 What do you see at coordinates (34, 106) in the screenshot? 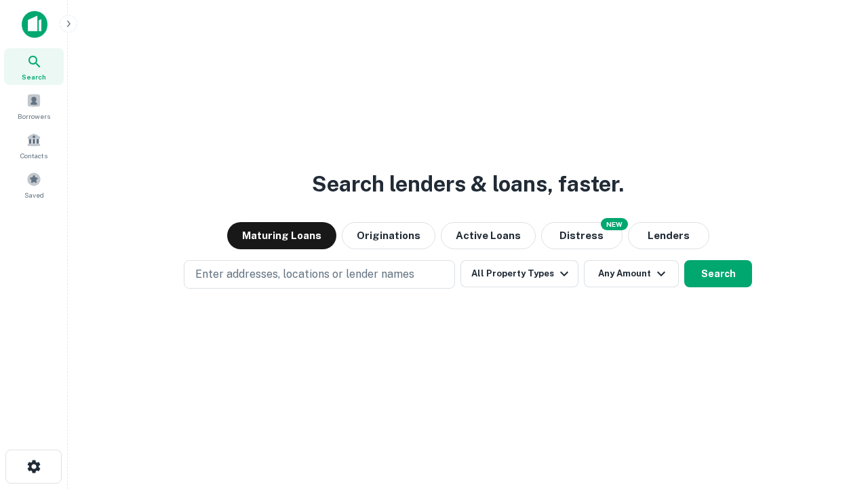
I see `div: Borrowers` at bounding box center [34, 106].